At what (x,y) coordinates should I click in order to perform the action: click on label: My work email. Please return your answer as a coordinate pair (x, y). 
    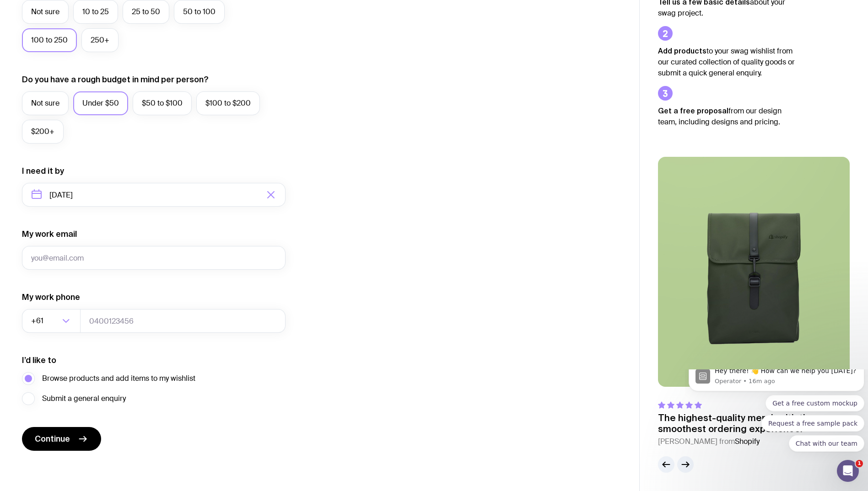
    Looking at the image, I should click on (49, 235).